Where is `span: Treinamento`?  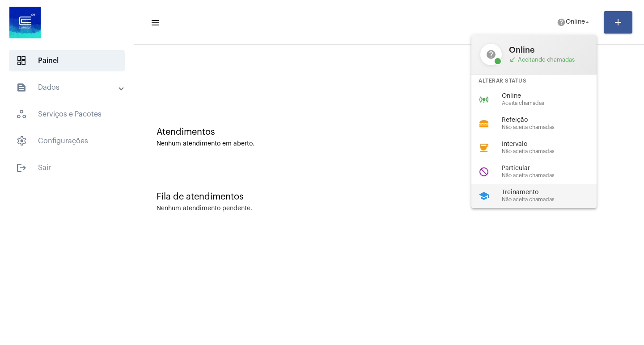 span: Treinamento is located at coordinates (553, 192).